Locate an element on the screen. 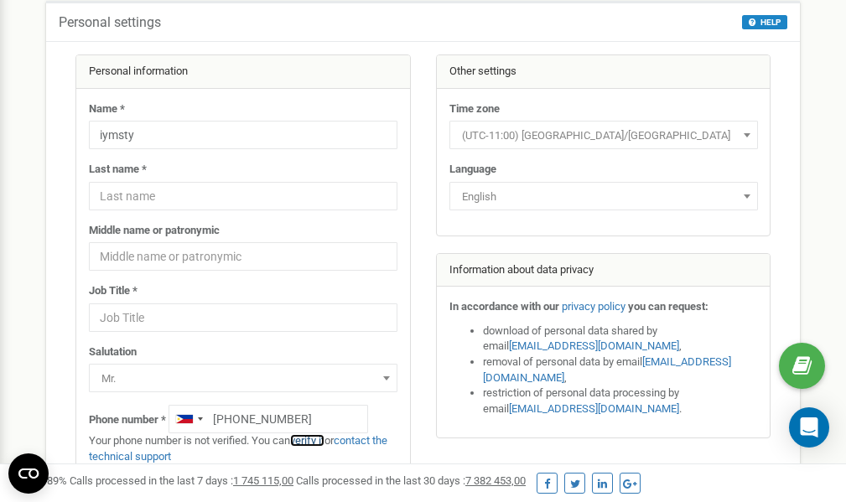 This screenshot has width=846, height=502. a: verify it is located at coordinates (307, 440).